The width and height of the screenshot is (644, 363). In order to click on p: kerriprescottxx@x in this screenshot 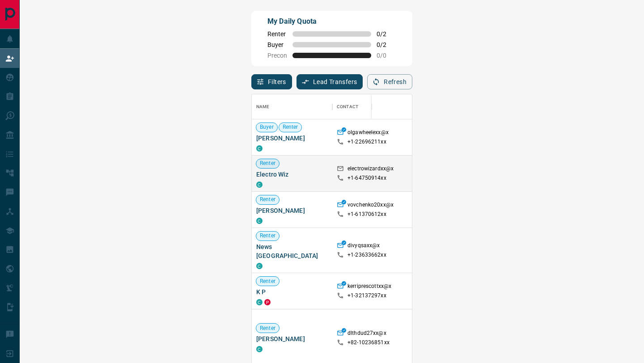, I will do `click(369, 287)`.